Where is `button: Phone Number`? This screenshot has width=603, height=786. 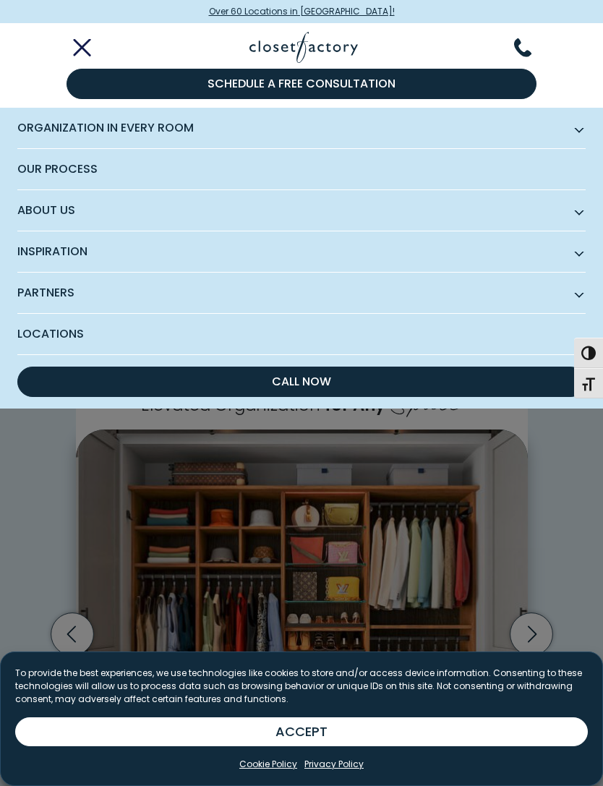 button: Phone Number is located at coordinates (531, 48).